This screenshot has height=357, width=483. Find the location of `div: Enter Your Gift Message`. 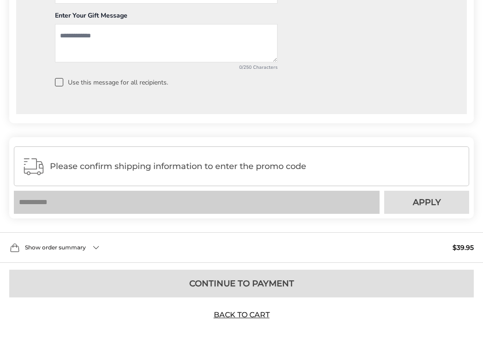

div: Enter Your Gift Message is located at coordinates (166, 18).